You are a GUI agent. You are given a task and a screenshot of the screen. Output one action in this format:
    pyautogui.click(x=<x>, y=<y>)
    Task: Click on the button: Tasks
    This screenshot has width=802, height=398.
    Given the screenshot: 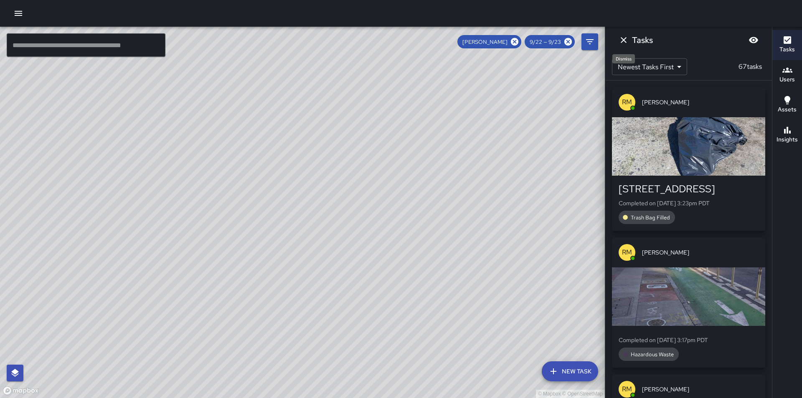 What is the action you would take?
    pyautogui.click(x=787, y=45)
    